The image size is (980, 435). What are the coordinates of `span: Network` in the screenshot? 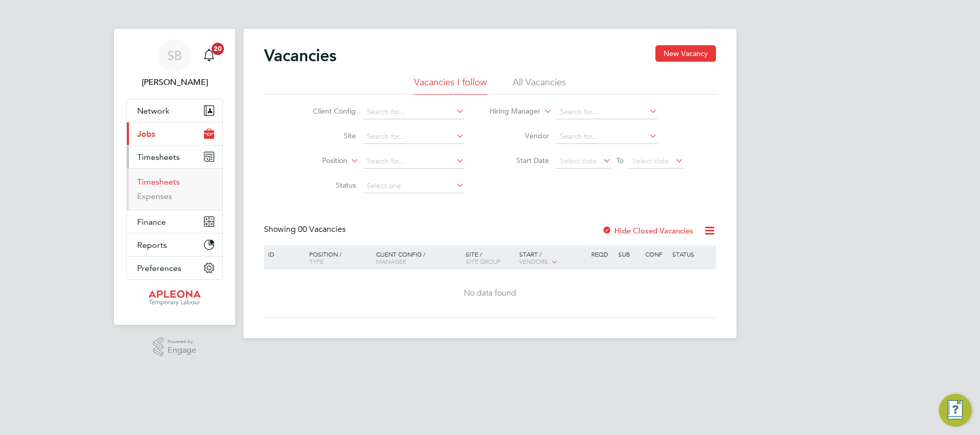 It's located at (153, 110).